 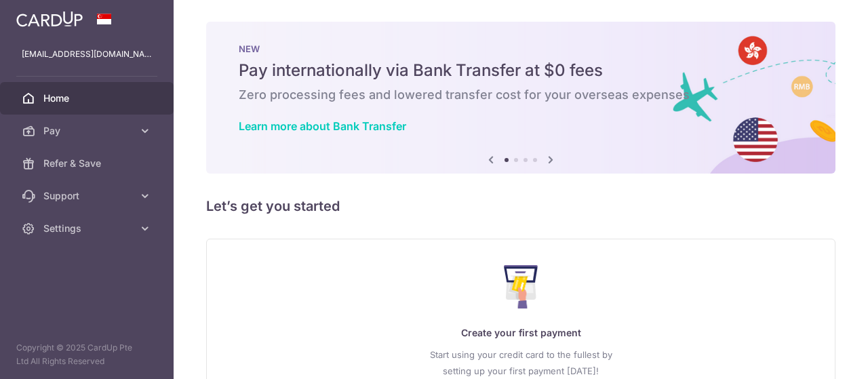 What do you see at coordinates (520, 71) in the screenshot?
I see `h5: Pay internationally via Bank Transfer at $0 fees` at bounding box center [520, 71].